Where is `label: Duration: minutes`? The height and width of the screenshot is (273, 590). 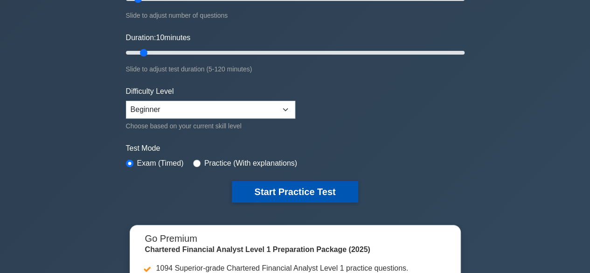 label: Duration: minutes is located at coordinates (158, 38).